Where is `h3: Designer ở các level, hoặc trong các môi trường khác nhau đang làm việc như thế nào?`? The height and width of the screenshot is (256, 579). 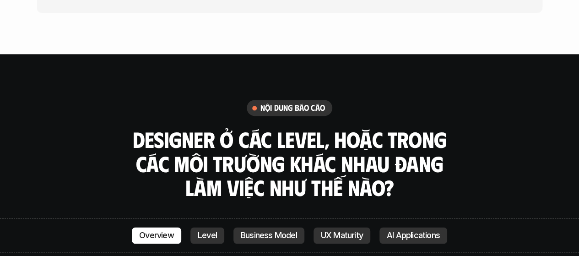 h3: Designer ở các level, hoặc trong các môi trường khác nhau đang làm việc như thế nào? is located at coordinates (290, 163).